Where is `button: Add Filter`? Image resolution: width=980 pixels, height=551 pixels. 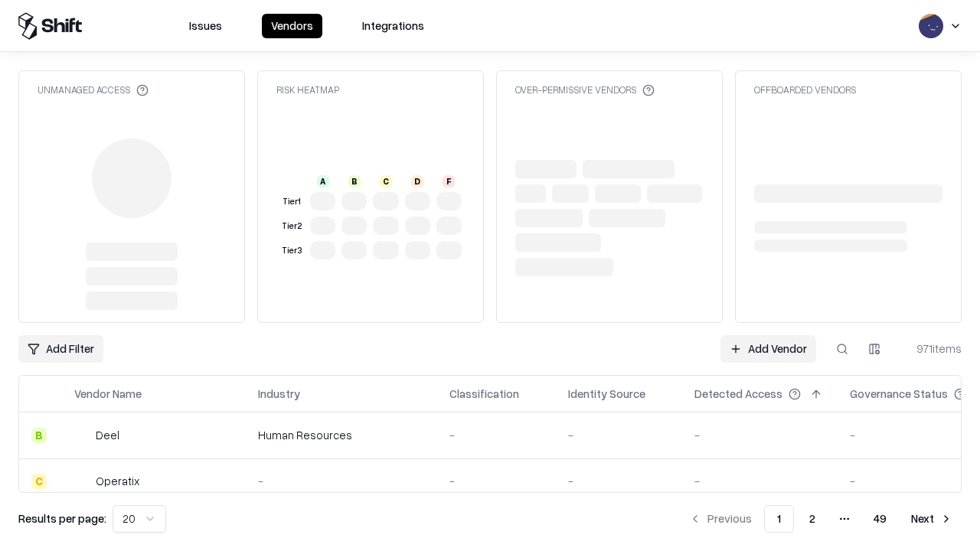
button: Add Filter is located at coordinates (60, 349).